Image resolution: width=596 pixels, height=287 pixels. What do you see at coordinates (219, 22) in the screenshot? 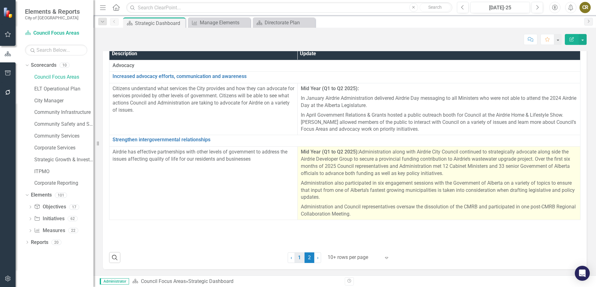
I see `a: Manage Elements` at bounding box center [219, 22].